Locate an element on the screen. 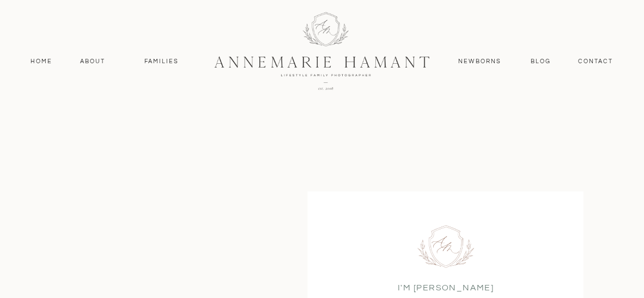 Image resolution: width=644 pixels, height=298 pixels. a: Families is located at coordinates (162, 61).